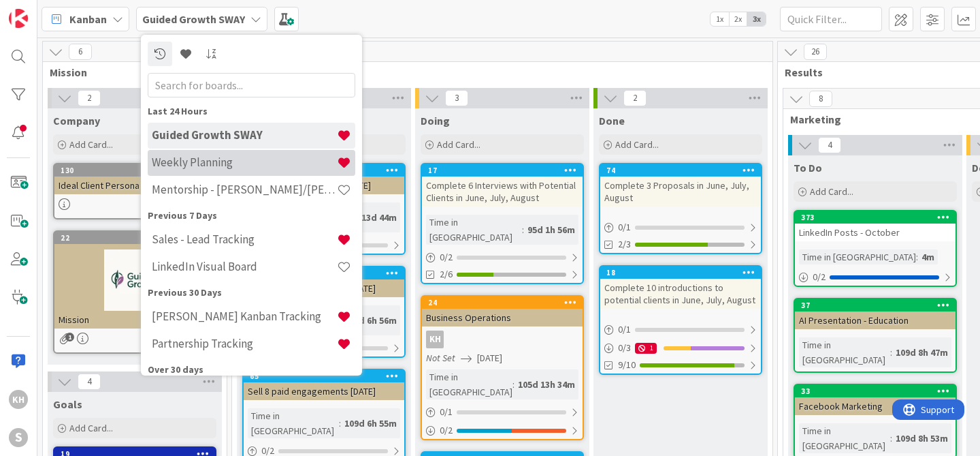 The height and width of the screenshot is (456, 980). I want to click on input: Search for boards..., so click(251, 85).